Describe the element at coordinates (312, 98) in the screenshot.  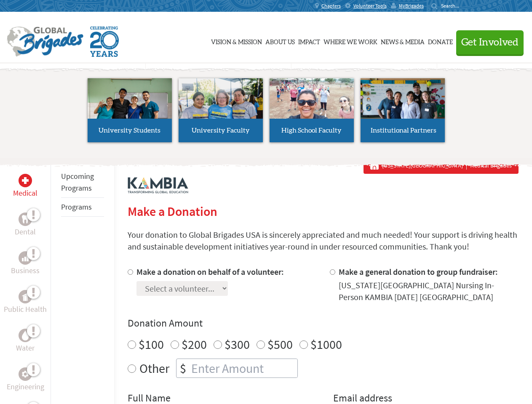
I see `img: menu_brigades_submenu_3.jpg` at that location.